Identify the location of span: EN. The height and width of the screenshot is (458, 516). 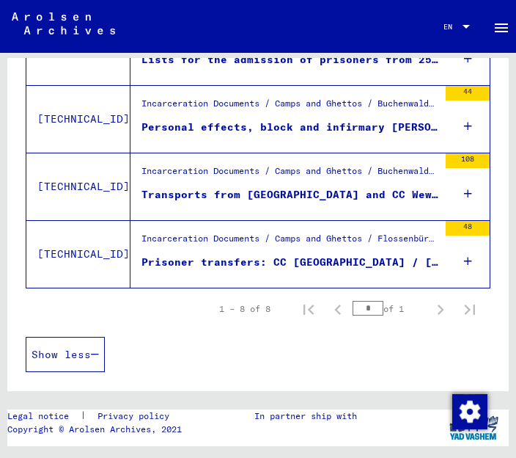
(452, 26).